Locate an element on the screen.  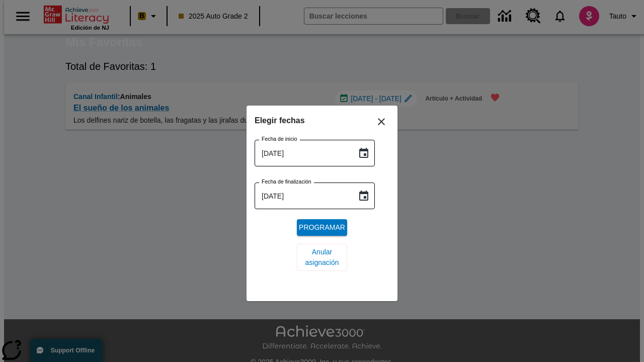
span: Programar is located at coordinates (322, 227).